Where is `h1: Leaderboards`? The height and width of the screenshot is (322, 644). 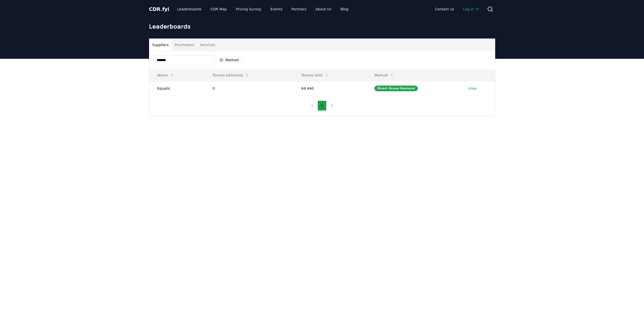
h1: Leaderboards is located at coordinates (322, 26).